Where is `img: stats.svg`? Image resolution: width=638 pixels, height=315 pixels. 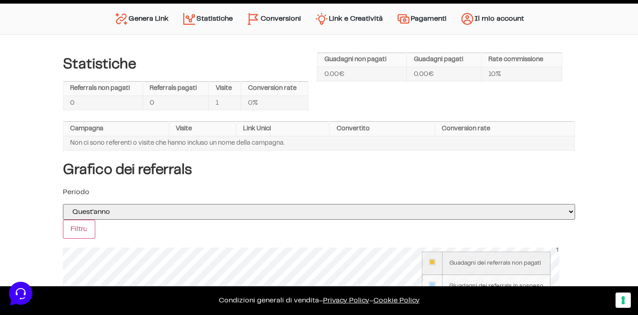 img: stats.svg is located at coordinates (189, 19).